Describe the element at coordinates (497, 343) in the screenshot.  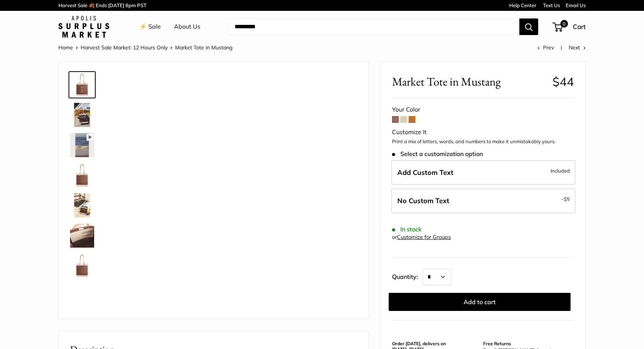
I see `strong: Free Returns` at that location.